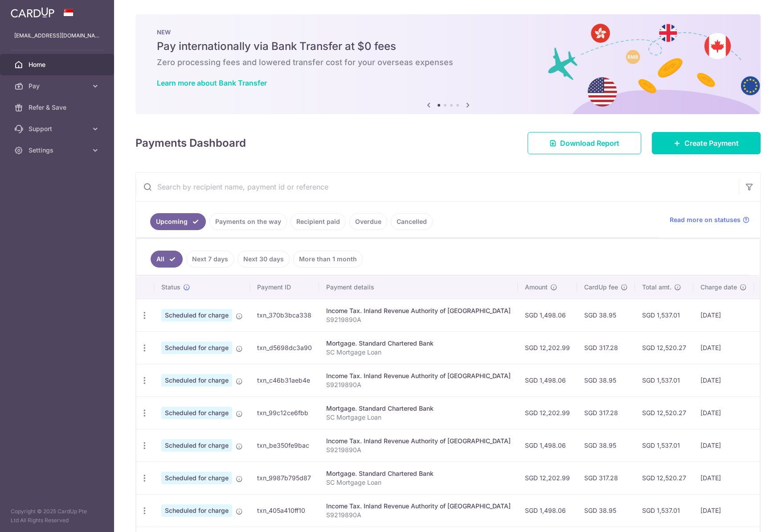 This screenshot has width=782, height=532. What do you see at coordinates (284, 347) in the screenshot?
I see `td: txn_d5698dc3a90` at bounding box center [284, 347].